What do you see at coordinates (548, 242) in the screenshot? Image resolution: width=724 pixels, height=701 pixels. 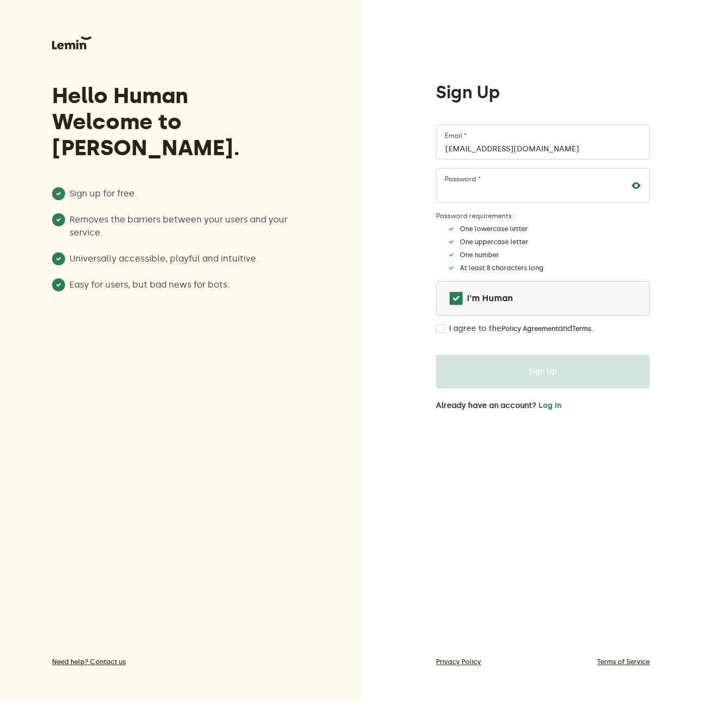 I see `li: One uppercase letter` at bounding box center [548, 242].